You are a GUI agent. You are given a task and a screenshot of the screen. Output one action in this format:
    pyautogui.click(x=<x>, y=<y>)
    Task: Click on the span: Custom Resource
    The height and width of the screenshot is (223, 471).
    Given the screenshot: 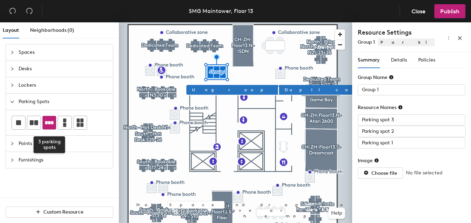 What is the action you would take?
    pyautogui.click(x=63, y=212)
    